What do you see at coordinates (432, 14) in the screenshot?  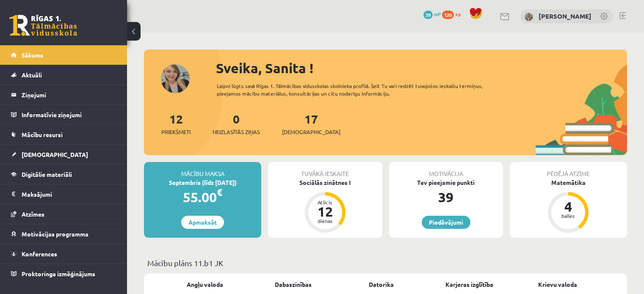 I see `a: 39 mP` at bounding box center [432, 14].